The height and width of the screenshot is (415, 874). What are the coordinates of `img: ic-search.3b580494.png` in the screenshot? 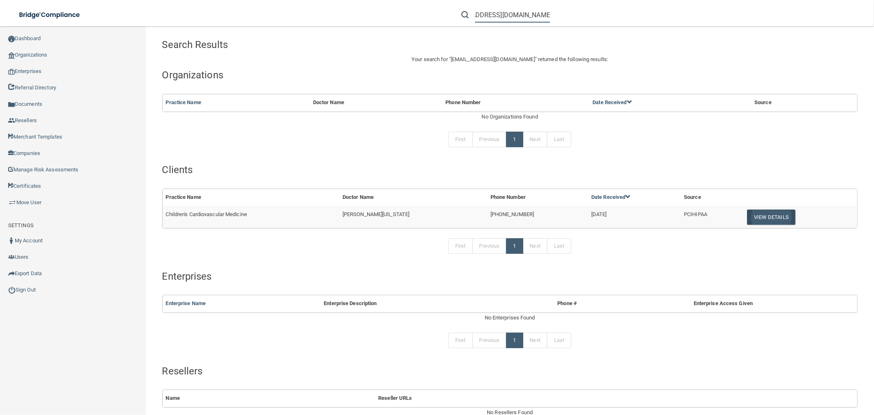 It's located at (465, 15).